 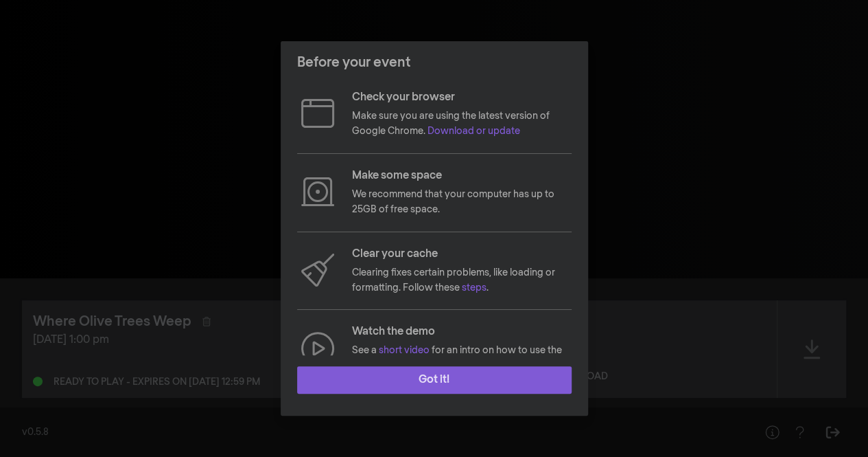 I want to click on button: Got it!, so click(x=434, y=380).